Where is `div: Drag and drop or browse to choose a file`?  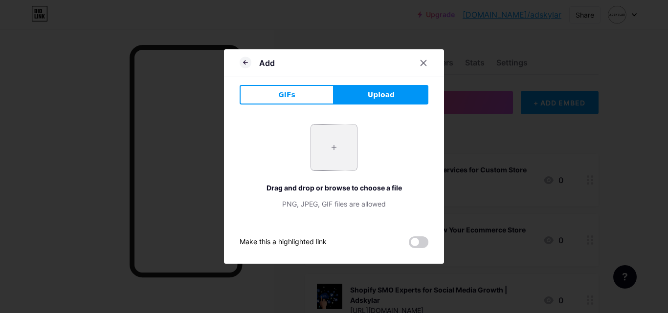
div: Drag and drop or browse to choose a file is located at coordinates (334, 188).